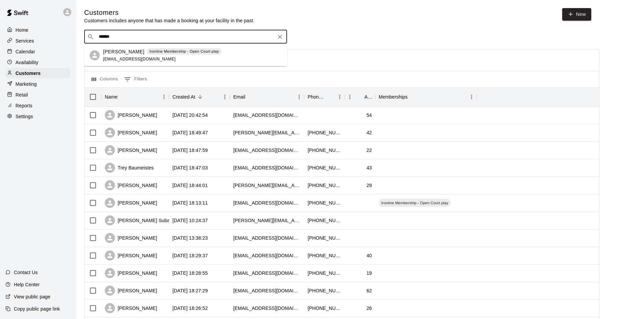 This screenshot has height=319, width=644. Describe the element at coordinates (28, 74) in the screenshot. I see `p: Customers` at that location.